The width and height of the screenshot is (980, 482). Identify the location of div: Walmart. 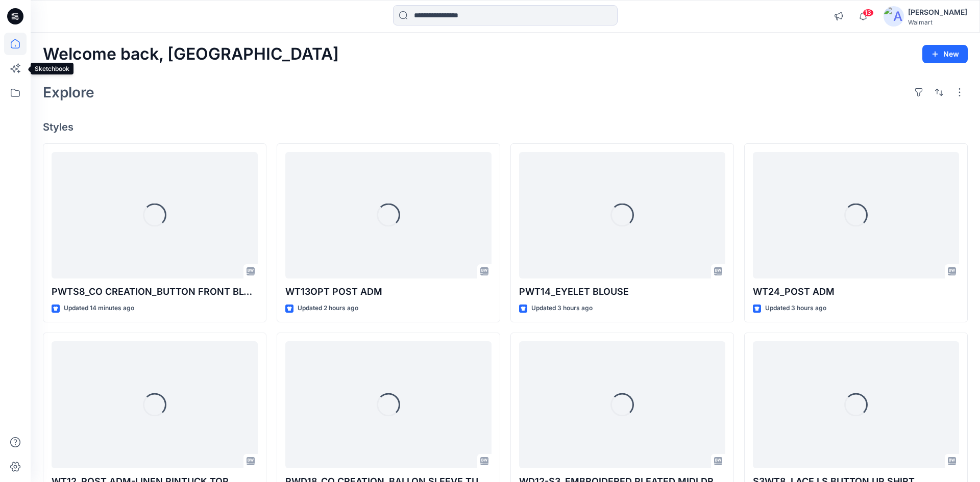
(938, 22).